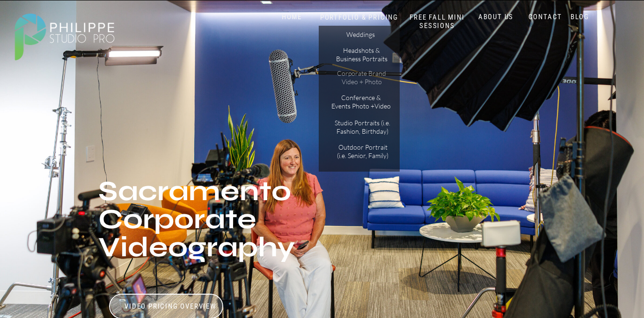  Describe the element at coordinates (496, 17) in the screenshot. I see `a: ABOUT US` at that location.